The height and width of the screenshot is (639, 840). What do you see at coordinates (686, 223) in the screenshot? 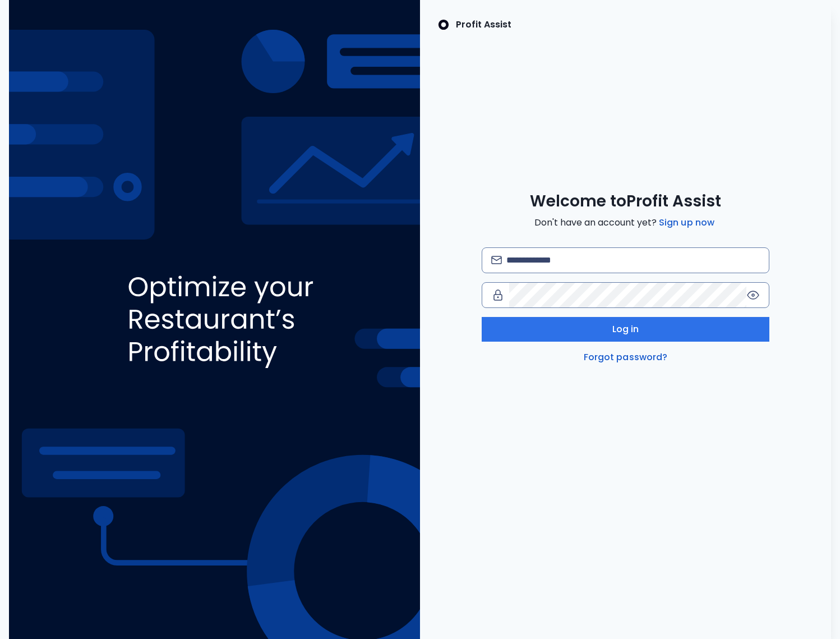
I see `a: Sign up now` at bounding box center [686, 223].